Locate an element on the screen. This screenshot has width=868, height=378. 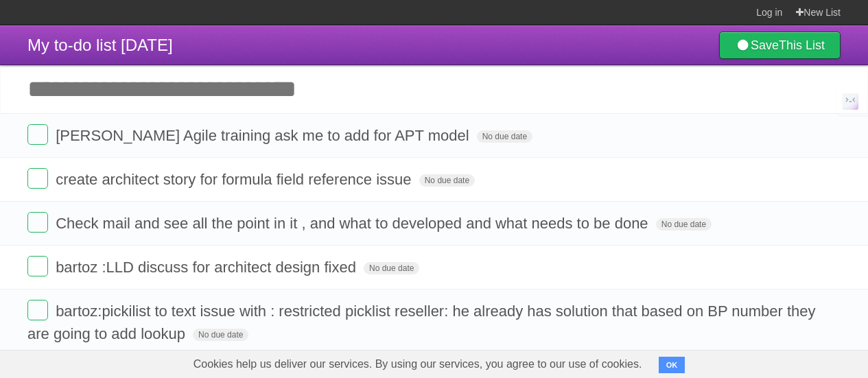
a: SaveThis List is located at coordinates (779, 46).